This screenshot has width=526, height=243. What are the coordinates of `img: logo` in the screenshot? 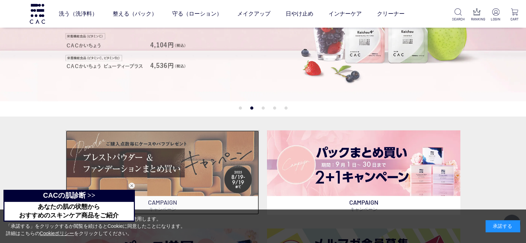 It's located at (37, 13).